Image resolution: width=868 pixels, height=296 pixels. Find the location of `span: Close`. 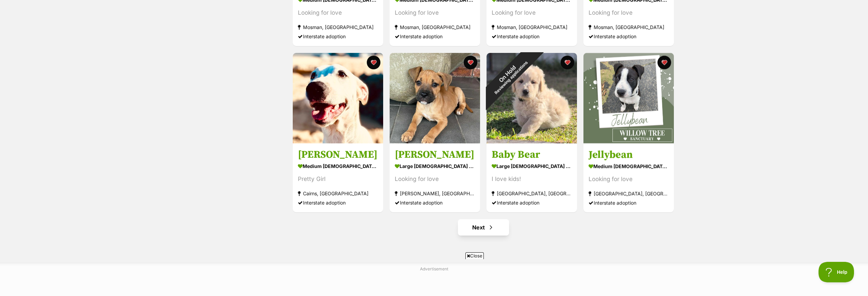

span: Close is located at coordinates (475, 256).